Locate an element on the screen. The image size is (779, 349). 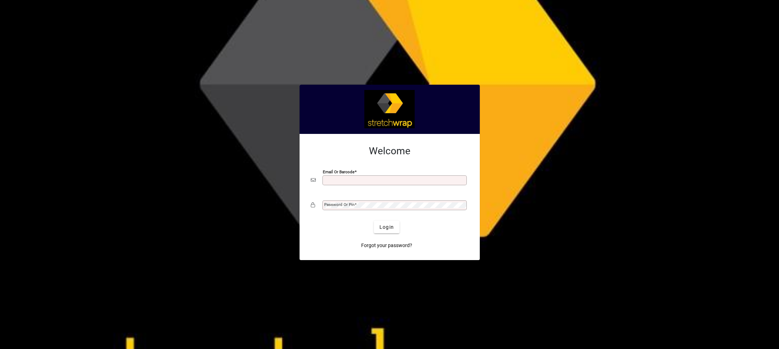
a: Forgot your password? is located at coordinates (386, 246).